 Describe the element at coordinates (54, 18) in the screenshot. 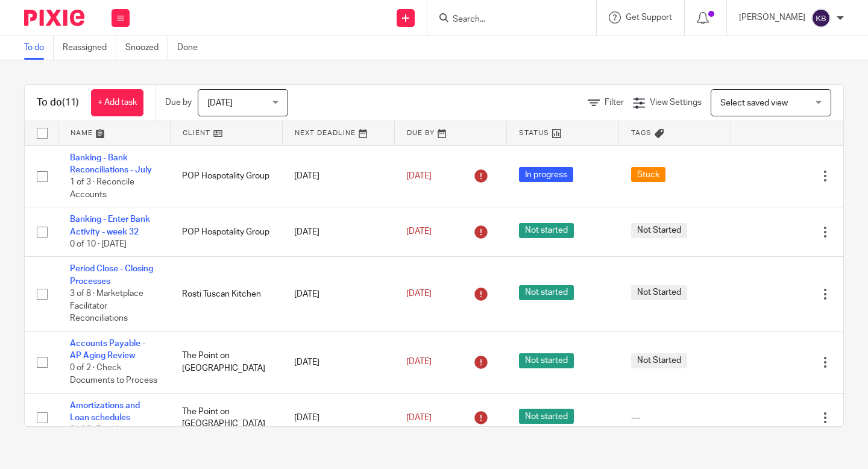

I see `img: Pixie` at that location.